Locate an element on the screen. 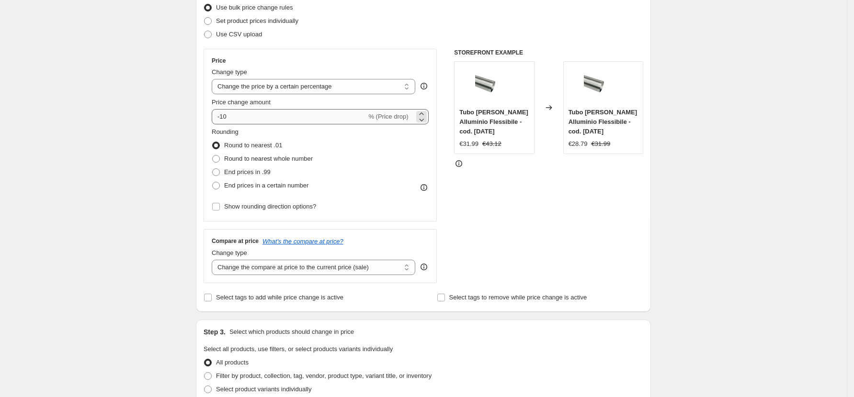 The height and width of the screenshot is (397, 854). span: End prices in .99 is located at coordinates (247, 172).